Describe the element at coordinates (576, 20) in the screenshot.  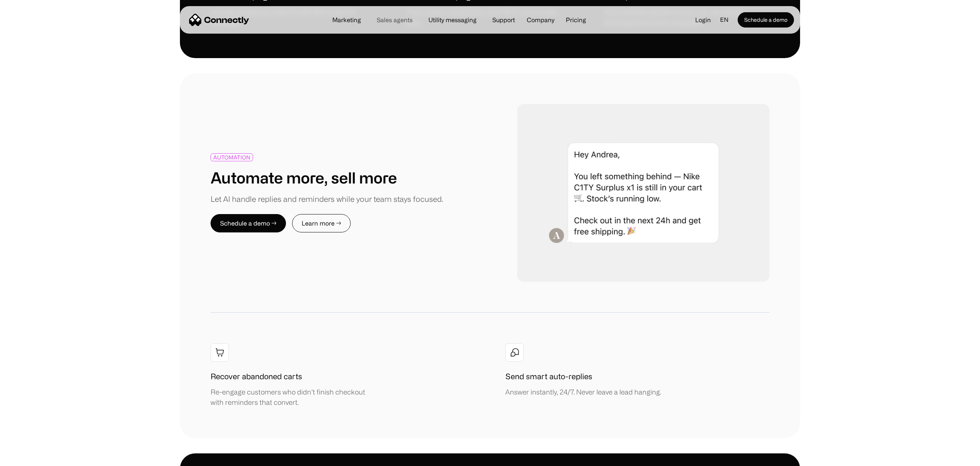
I see `a: Pricing` at that location.